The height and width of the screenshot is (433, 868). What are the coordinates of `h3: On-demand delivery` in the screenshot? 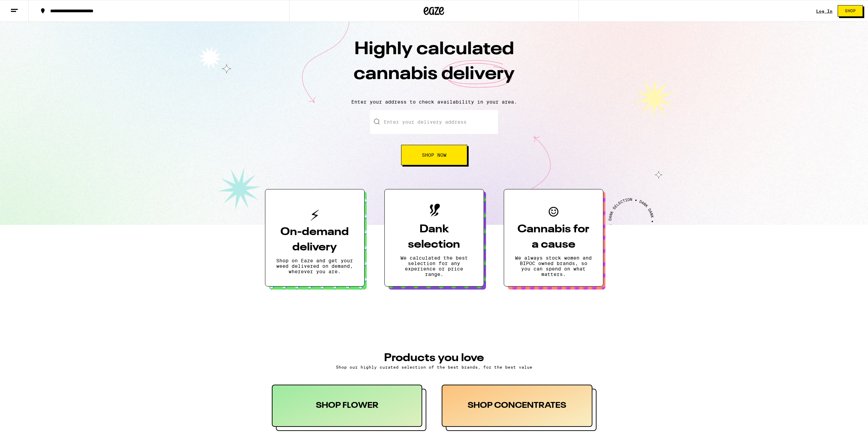 It's located at (315, 240).